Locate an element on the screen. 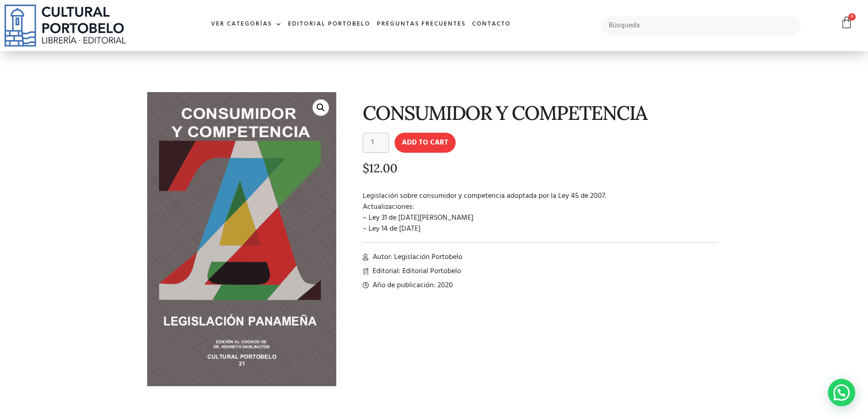  input: Búsqueda is located at coordinates (701, 26).